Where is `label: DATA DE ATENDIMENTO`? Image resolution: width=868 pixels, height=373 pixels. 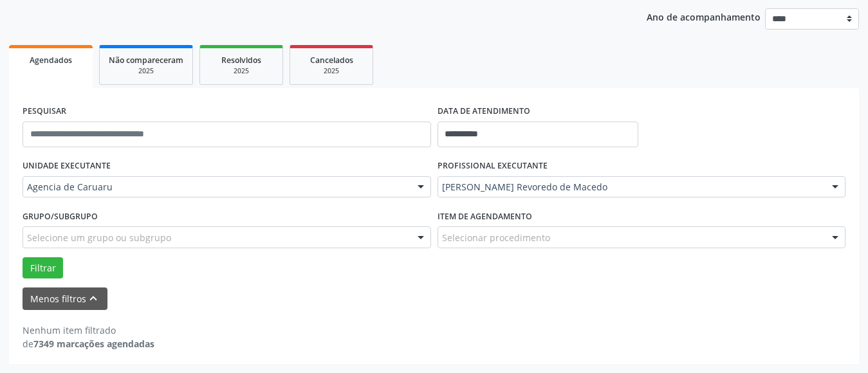 label: DATA DE ATENDIMENTO is located at coordinates (484, 111).